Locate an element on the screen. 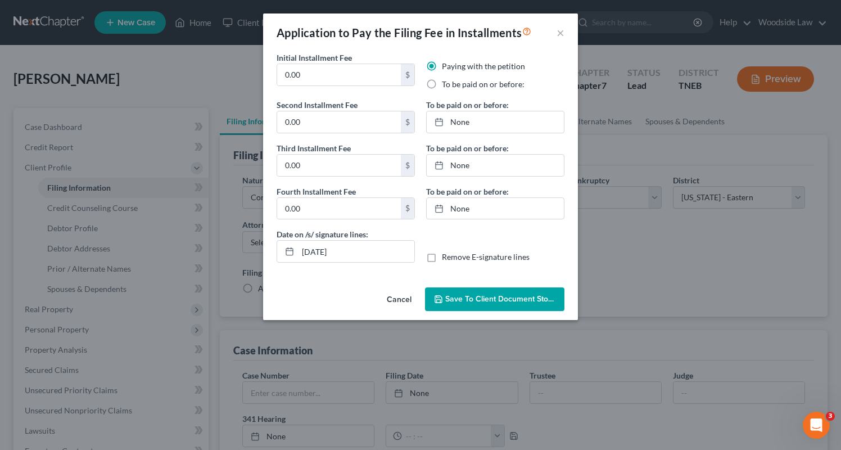  span: Save to Client Document Storage is located at coordinates (505, 298).